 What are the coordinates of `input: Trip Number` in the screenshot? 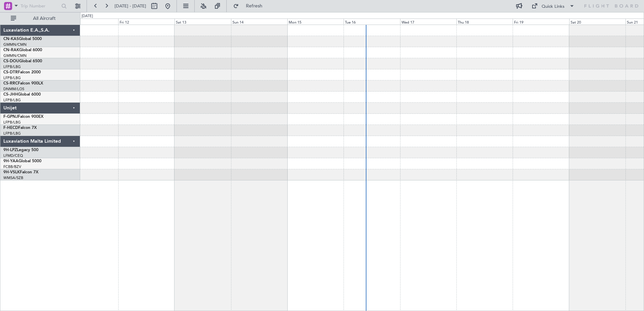 It's located at (39, 6).